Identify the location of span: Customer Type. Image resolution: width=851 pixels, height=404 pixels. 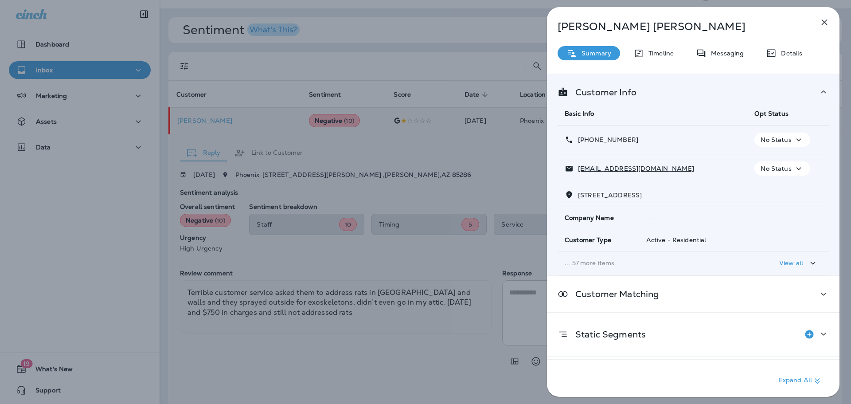
(588, 240).